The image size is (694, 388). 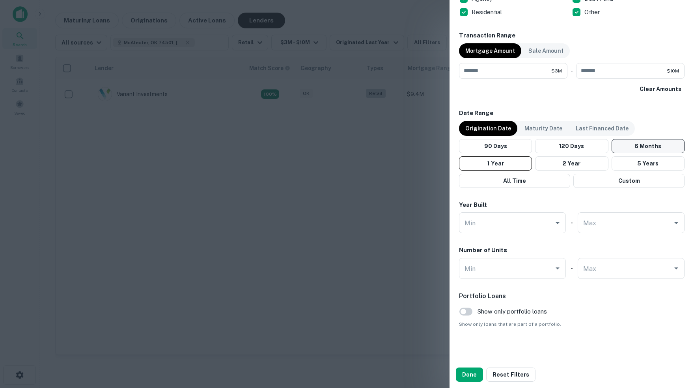 I want to click on p: Origination Date, so click(x=488, y=128).